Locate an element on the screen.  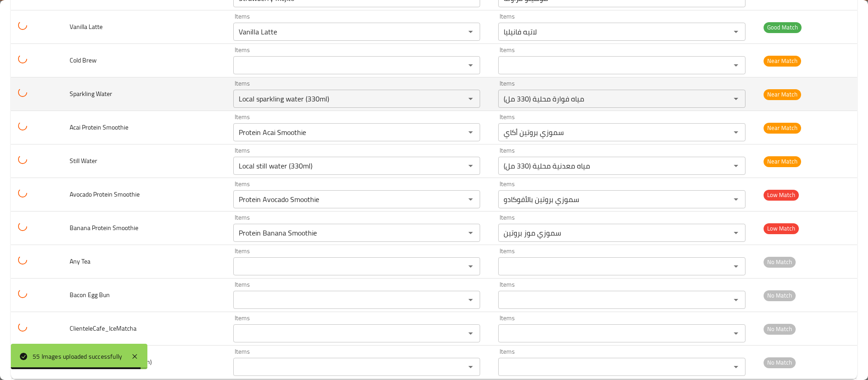
span: Any Tea is located at coordinates (80, 261).